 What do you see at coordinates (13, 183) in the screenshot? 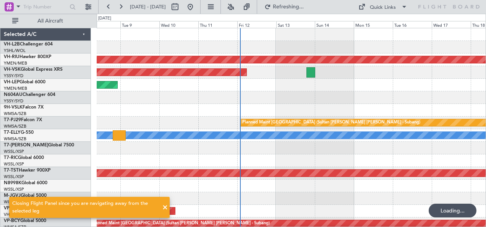
I see `span: N8998K` at bounding box center [13, 183].